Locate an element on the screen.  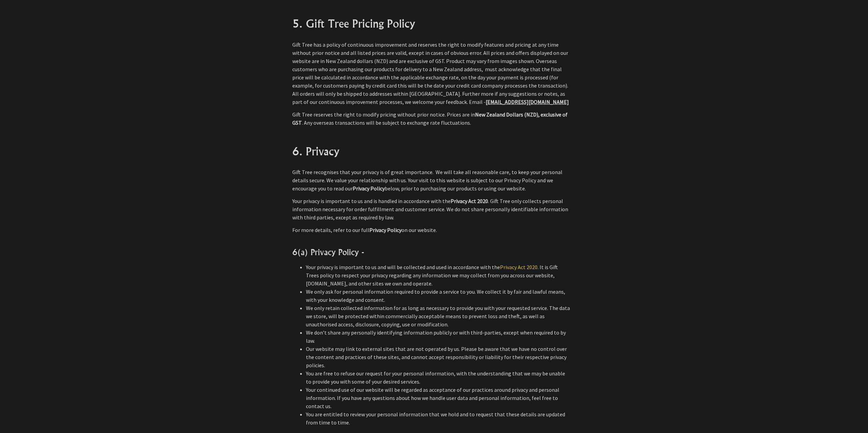
li: We only ask for personal information required to provide a service to you. We collect it by fair ... is located at coordinates (438, 296).